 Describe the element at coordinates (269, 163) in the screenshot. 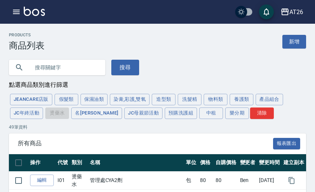

I see `th: 變更時間` at that location.